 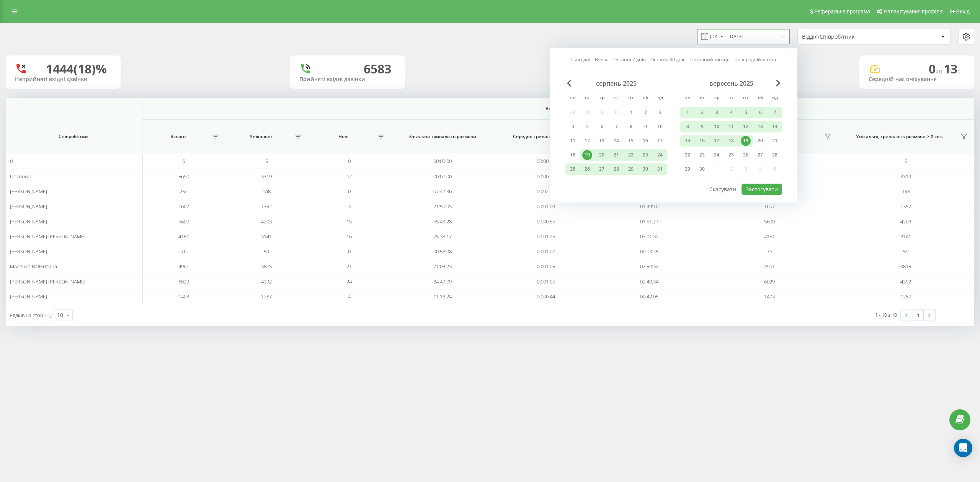 I want to click on div: ср 10 вер 2025 р., so click(x=716, y=127).